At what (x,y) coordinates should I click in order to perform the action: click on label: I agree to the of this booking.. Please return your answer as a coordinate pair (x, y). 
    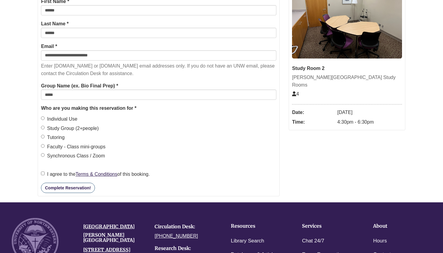
    Looking at the image, I should click on (95, 174).